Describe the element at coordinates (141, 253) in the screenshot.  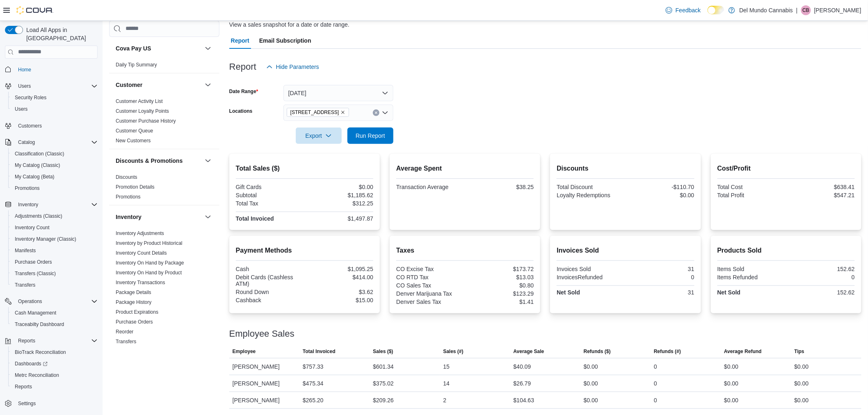
I see `span: Inventory Count Details` at that location.